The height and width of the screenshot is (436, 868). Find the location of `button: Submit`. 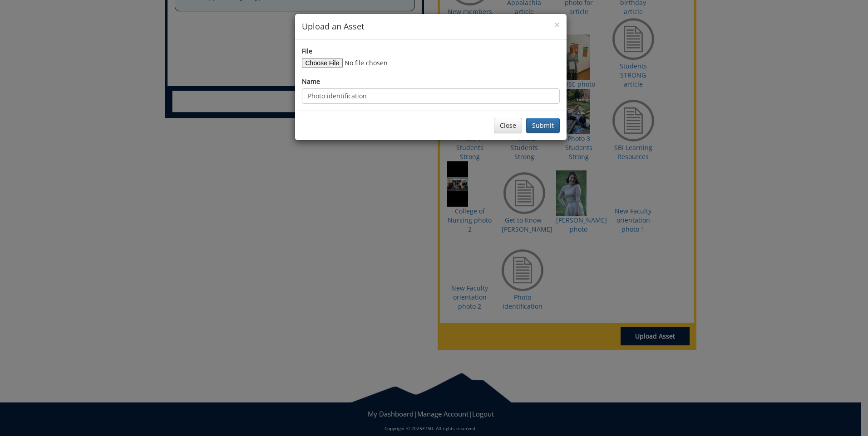

button: Submit is located at coordinates (543, 125).